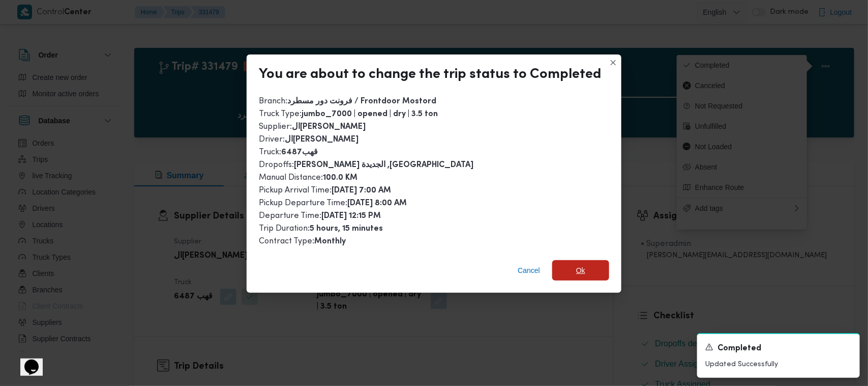  What do you see at coordinates (312, 127) in the screenshot?
I see `span: Supplier :` at bounding box center [312, 127].